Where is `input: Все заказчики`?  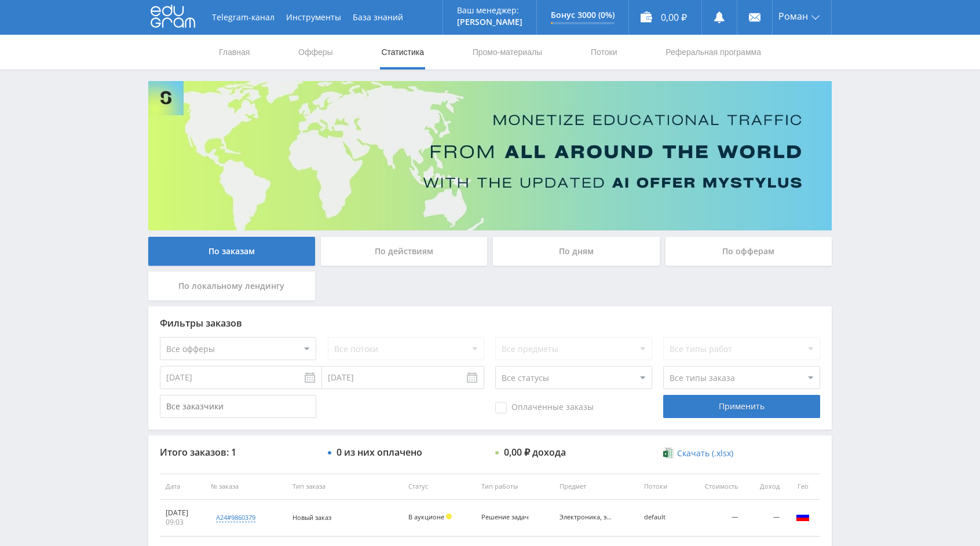 input: Все заказчики is located at coordinates (238, 407).